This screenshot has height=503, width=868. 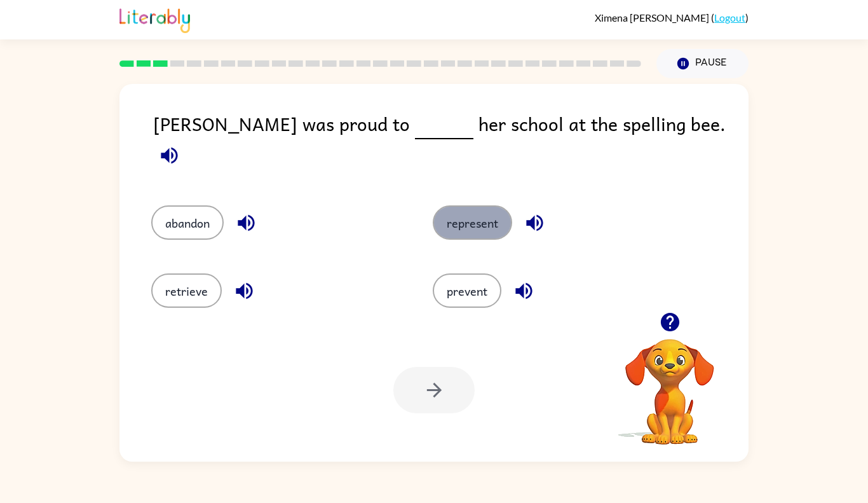 I want to click on a: Logout, so click(x=730, y=17).